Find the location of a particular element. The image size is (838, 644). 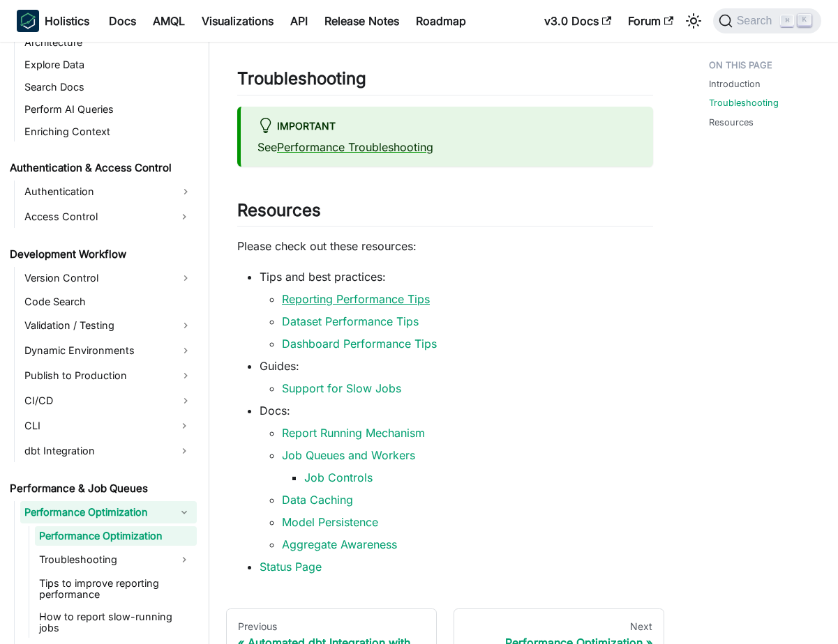

a: Resources is located at coordinates (730, 122).